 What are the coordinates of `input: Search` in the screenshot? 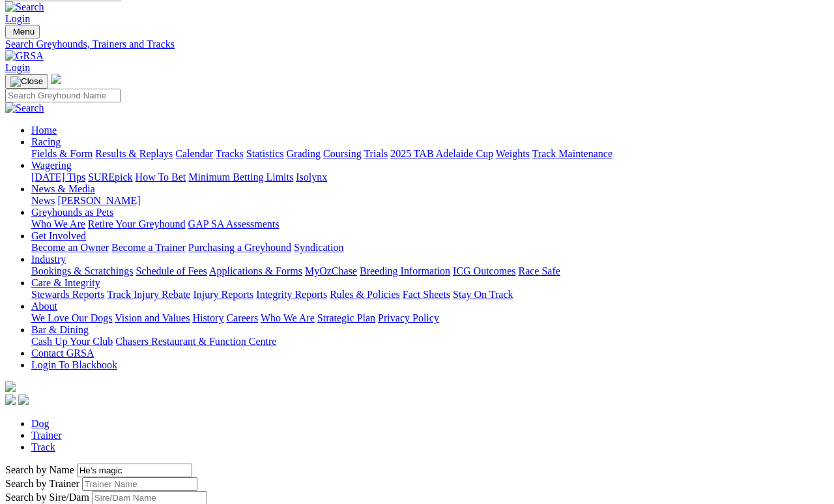 It's located at (62, 96).